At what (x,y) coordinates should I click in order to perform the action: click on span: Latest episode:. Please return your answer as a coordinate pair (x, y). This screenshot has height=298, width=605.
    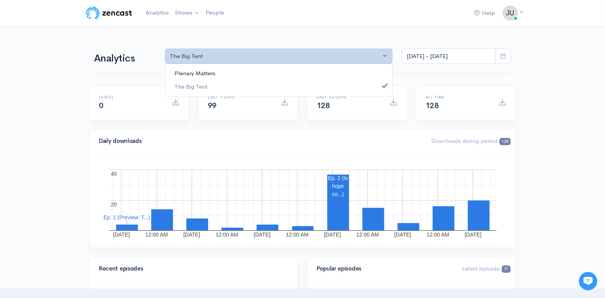
    Looking at the image, I should click on (486, 268).